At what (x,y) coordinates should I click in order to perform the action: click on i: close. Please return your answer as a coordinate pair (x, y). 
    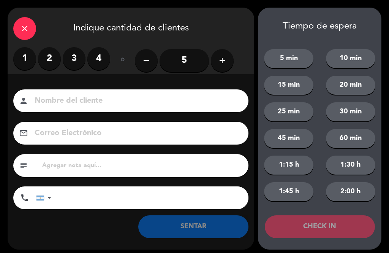
    Looking at the image, I should click on (25, 28).